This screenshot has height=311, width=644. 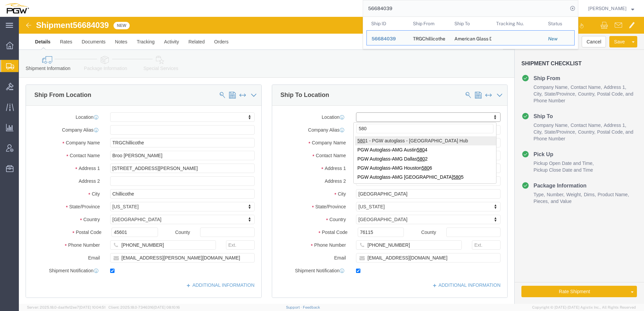 What do you see at coordinates (607, 8) in the screenshot?
I see `span: Amber Hickey` at bounding box center [607, 8].